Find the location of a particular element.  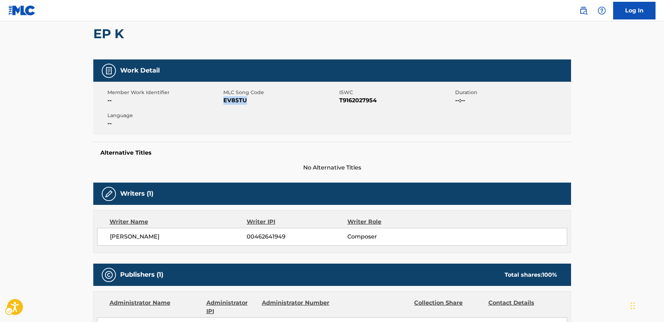

span: Member Work Identifier is located at coordinates (164, 92).